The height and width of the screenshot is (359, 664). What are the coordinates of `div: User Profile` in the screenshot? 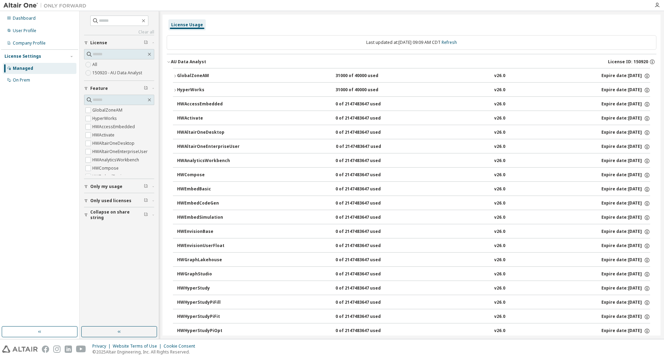 It's located at (25, 31).